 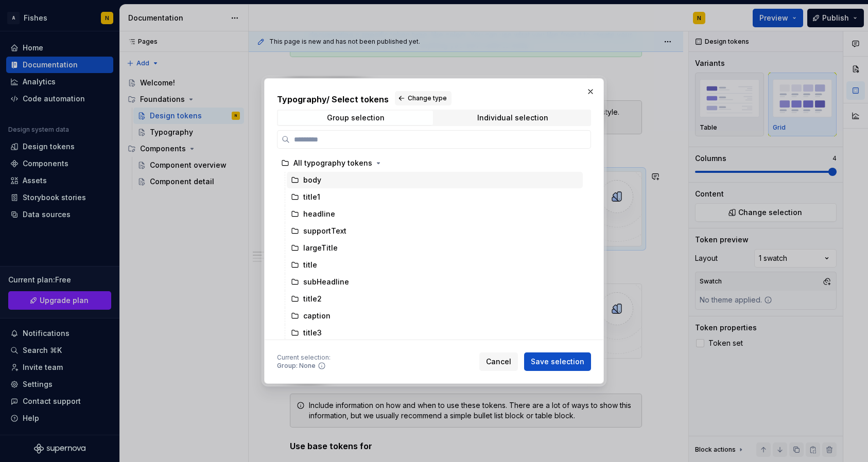 What do you see at coordinates (356, 118) in the screenshot?
I see `div: Group selection` at bounding box center [356, 118].